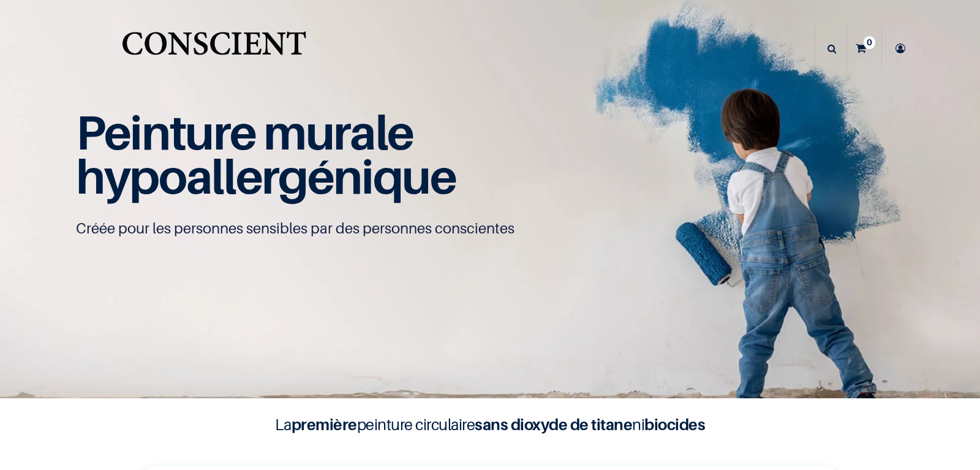 The image size is (980, 470). Describe the element at coordinates (266, 176) in the screenshot. I see `span: hypoallergénique` at that location.